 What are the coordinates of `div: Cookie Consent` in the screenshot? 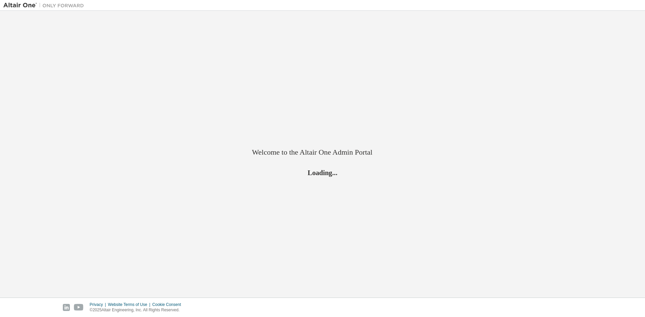 It's located at (168, 305).